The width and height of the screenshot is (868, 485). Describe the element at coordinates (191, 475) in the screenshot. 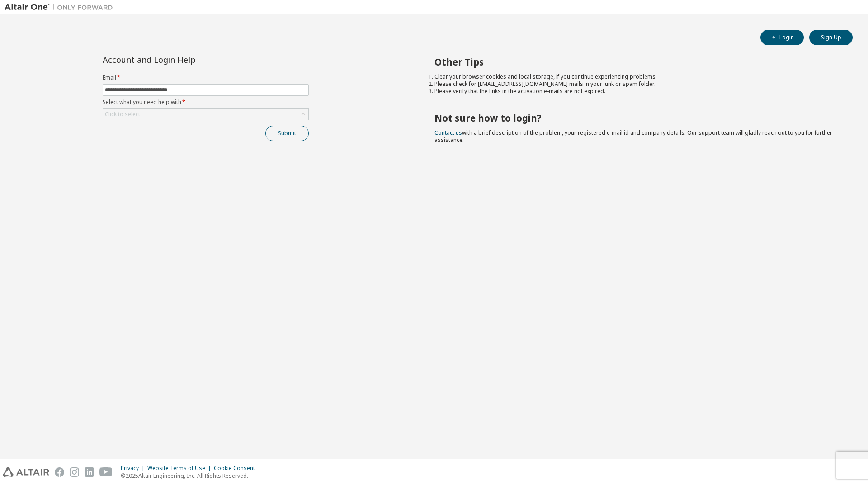

I see `p: © 2025 Altair Engineering, Inc. All Rights Reserved.` at that location.